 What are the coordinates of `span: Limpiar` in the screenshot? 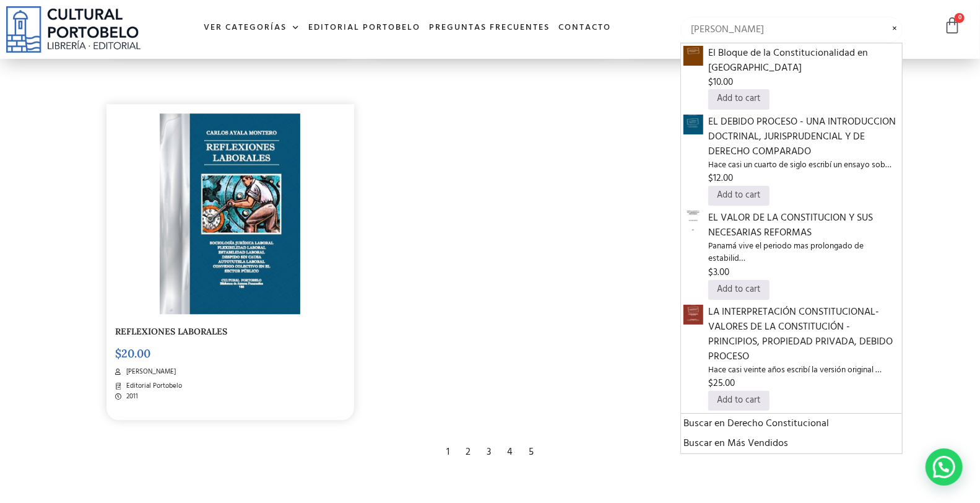 It's located at (895, 22).